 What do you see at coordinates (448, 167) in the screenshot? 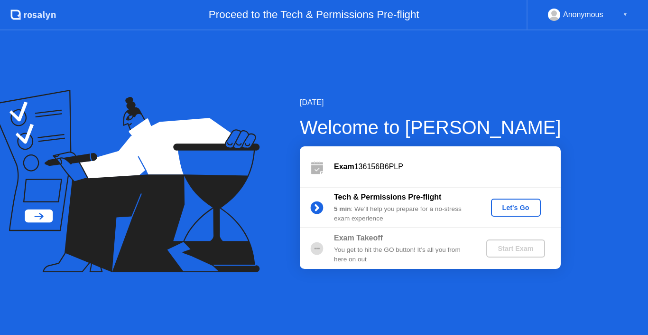
I see `div: 136156B6PLP` at bounding box center [448, 167].